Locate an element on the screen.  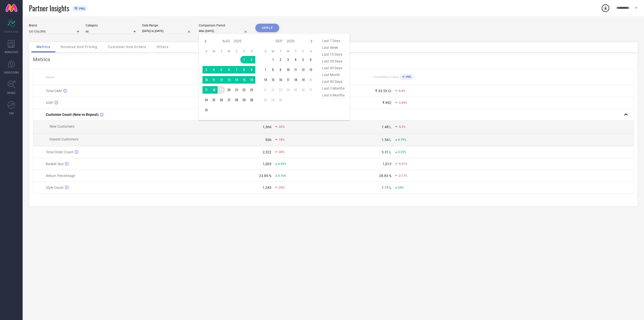
span: Repeat Customers is located at coordinates (64, 139).